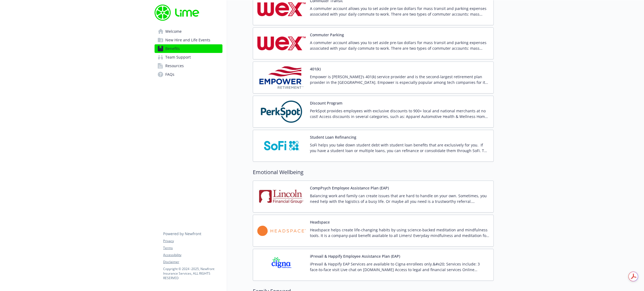 This screenshot has height=291, width=644. Describe the element at coordinates (189, 48) in the screenshot. I see `a: Benefits` at that location.